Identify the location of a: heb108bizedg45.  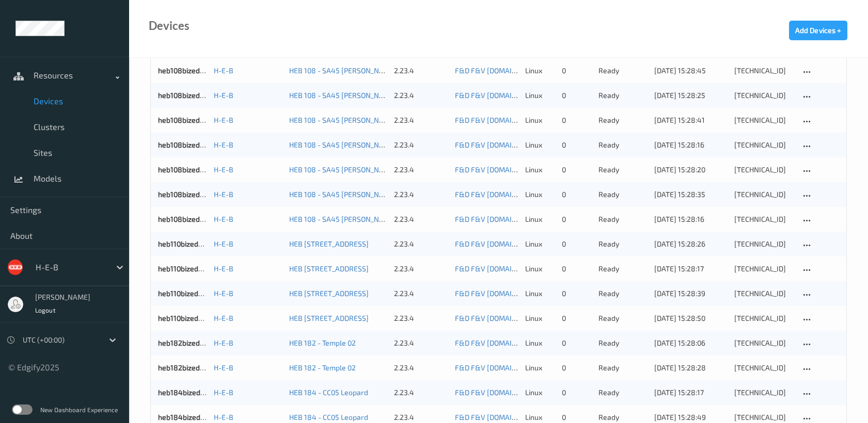
(185, 119).